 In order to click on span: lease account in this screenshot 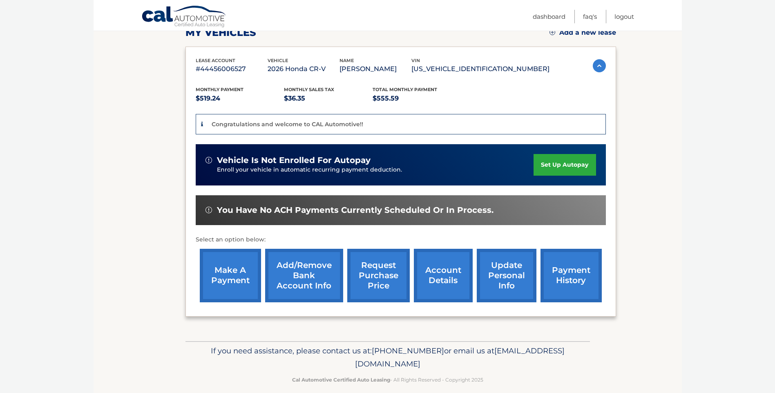, I will do `click(215, 60)`.